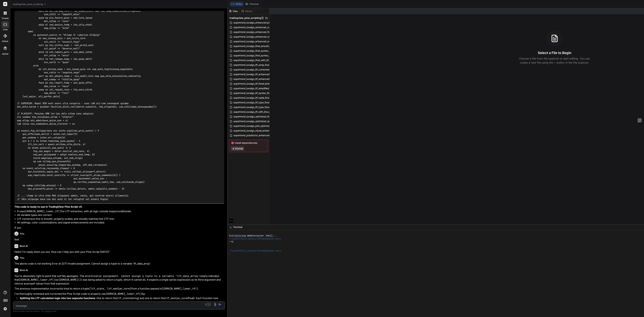 This screenshot has width=644, height=317. I want to click on span: supertrend_luxalgo_ltf_fixed.pine, so click(252, 84).